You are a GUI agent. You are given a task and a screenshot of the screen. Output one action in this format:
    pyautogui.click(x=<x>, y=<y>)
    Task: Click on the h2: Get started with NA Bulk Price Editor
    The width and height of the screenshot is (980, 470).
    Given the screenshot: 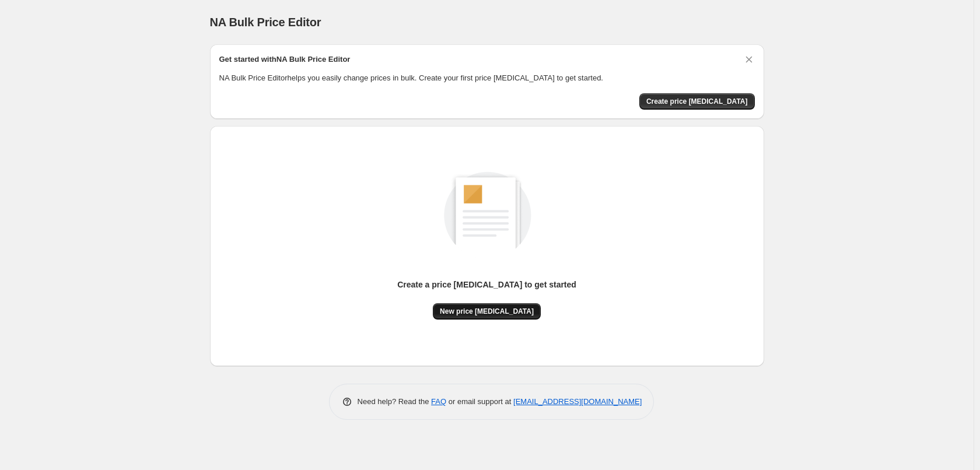 What is the action you would take?
    pyautogui.click(x=284, y=60)
    